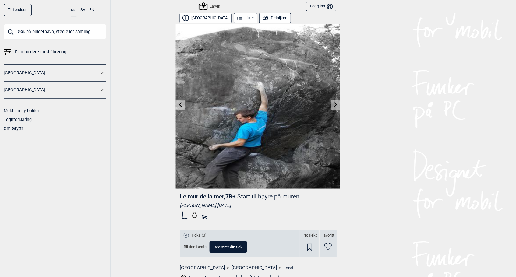 This screenshot has height=277, width=516. I want to click on button: Logg inn, so click(321, 6).